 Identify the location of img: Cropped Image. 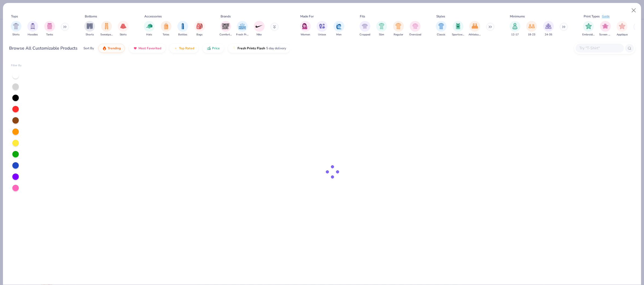
(365, 26).